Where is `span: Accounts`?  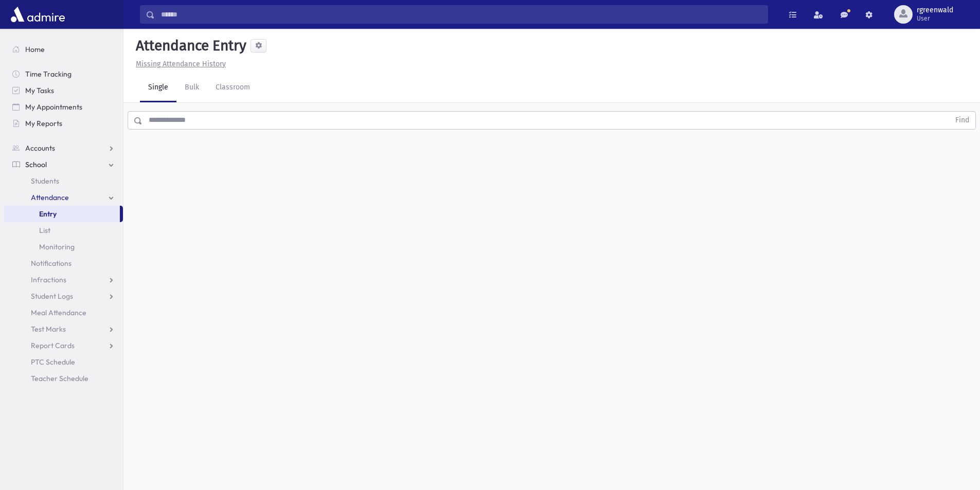
span: Accounts is located at coordinates (40, 148).